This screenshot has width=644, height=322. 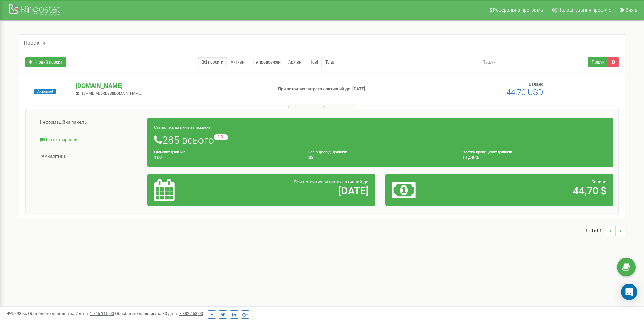 What do you see at coordinates (632, 10) in the screenshot?
I see `span: Вихід` at bounding box center [632, 10].